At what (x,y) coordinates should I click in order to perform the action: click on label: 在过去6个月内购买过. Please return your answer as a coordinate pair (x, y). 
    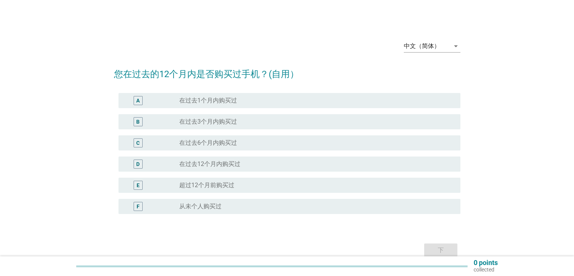
    Looking at the image, I should click on (208, 143).